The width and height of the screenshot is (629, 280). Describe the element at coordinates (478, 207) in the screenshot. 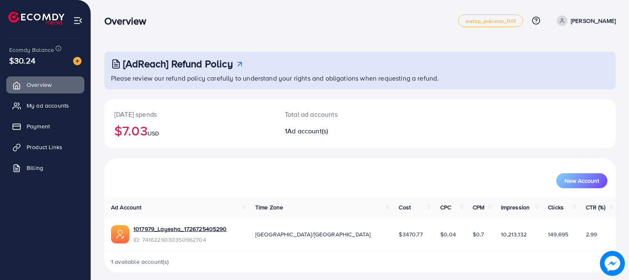

I see `span: CPM` at that location.